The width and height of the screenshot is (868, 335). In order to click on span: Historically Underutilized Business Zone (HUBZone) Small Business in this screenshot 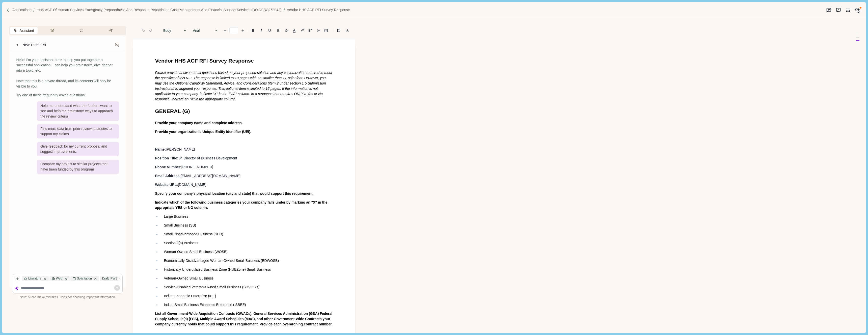, I will do `click(218, 270)`.